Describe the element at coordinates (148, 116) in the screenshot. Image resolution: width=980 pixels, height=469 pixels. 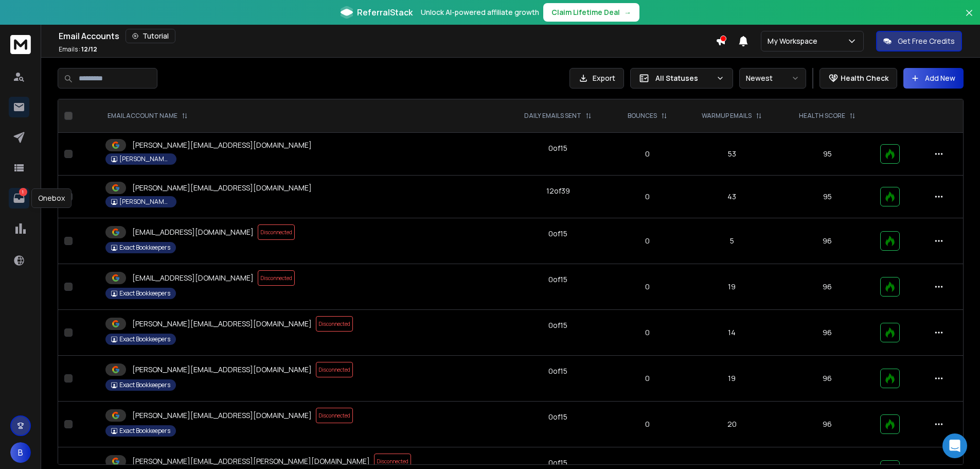
I see `div: EMAIL ACCOUNT NAME` at that location.